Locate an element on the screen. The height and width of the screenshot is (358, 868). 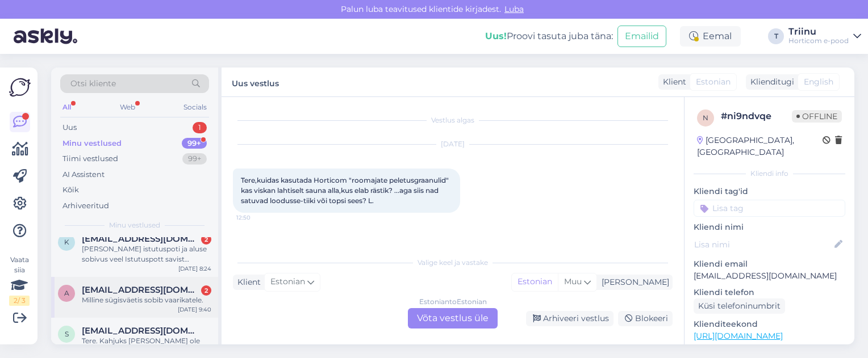
div: Küsi telefoninumbrit is located at coordinates (739, 306).